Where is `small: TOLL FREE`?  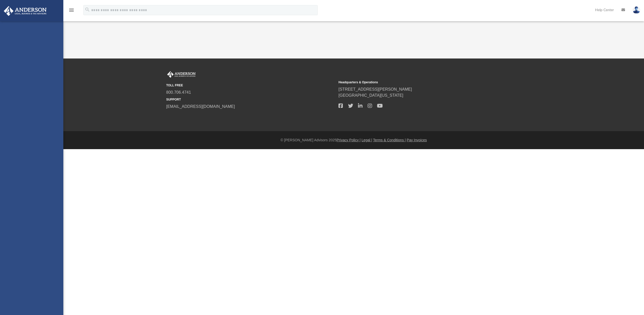 small: TOLL FREE is located at coordinates (251, 85).